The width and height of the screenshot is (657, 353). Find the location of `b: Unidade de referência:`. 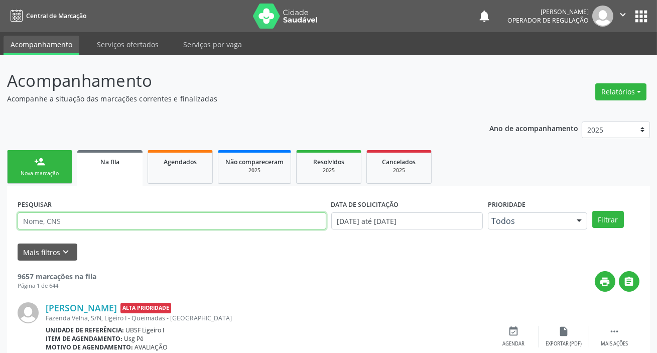

b: Unidade de referência: is located at coordinates (85, 330).